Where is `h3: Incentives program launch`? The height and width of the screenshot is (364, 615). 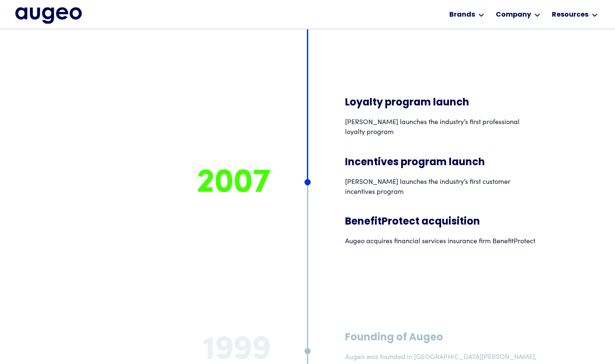
h3: Incentives program launch is located at coordinates (443, 162).